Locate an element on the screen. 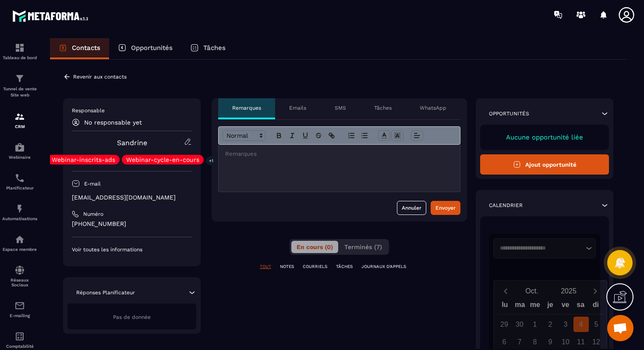 The height and width of the screenshot is (350, 644). span: Pas de donnée is located at coordinates (132, 317).